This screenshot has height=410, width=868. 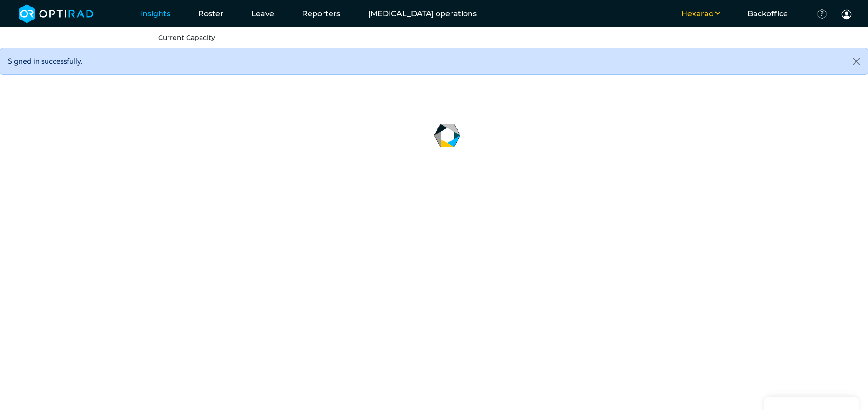 I want to click on button: Hexarad, so click(x=700, y=14).